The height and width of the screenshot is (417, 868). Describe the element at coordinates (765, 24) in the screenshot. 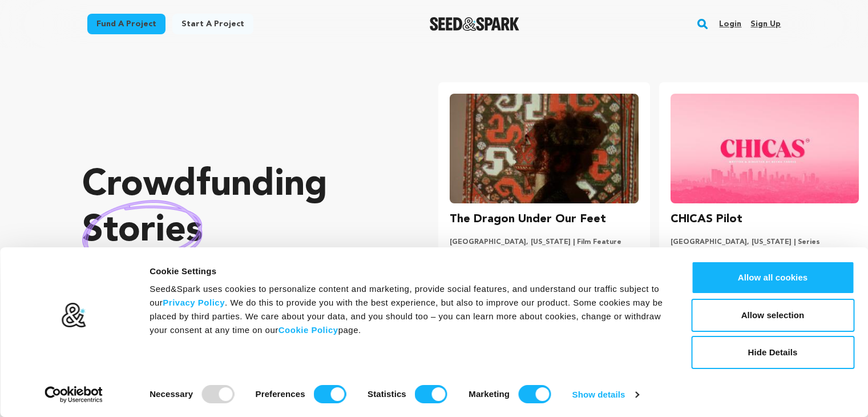

I see `a: Sign up` at that location.